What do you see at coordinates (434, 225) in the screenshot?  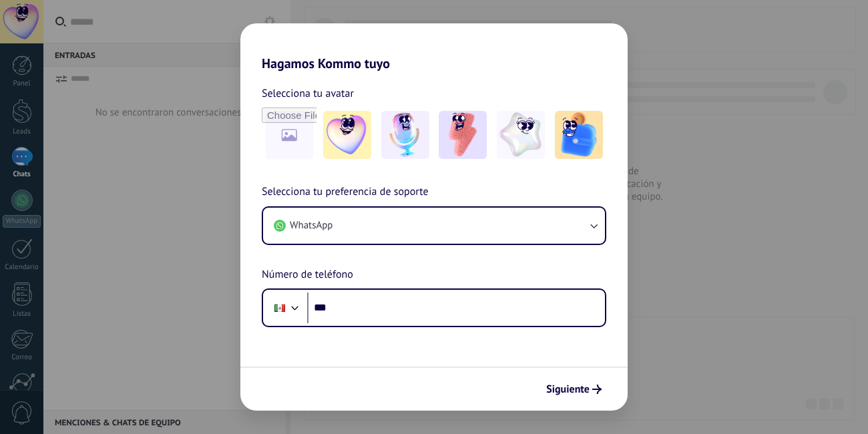 I see `button: WhatsApp` at bounding box center [434, 225].